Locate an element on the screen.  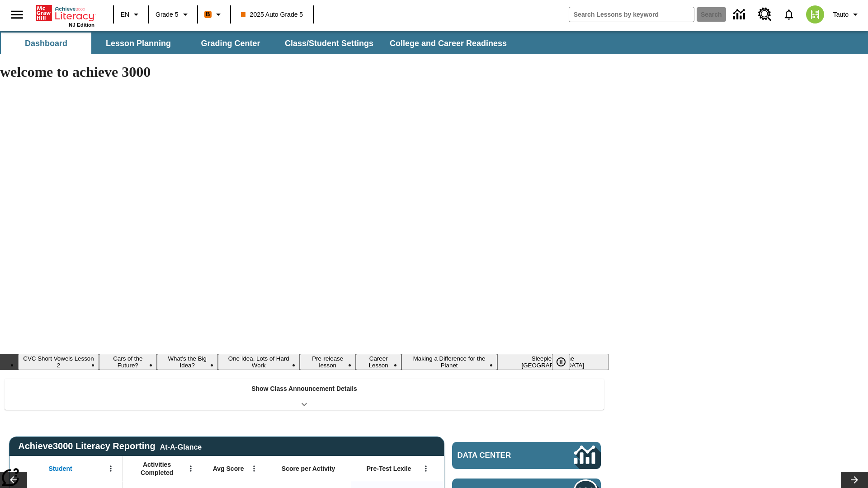
button: Lesson carousel, Next is located at coordinates (854, 480).